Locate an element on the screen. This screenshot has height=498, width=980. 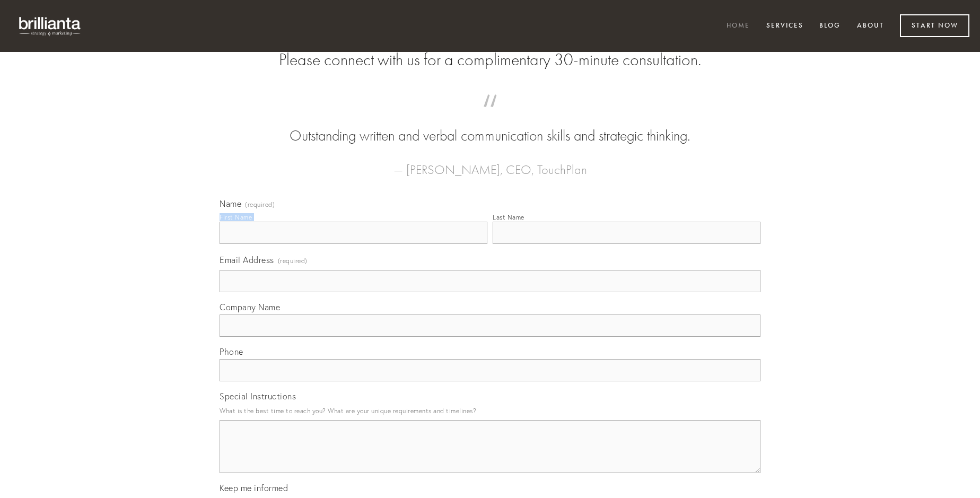
a: Blog is located at coordinates (830, 26).